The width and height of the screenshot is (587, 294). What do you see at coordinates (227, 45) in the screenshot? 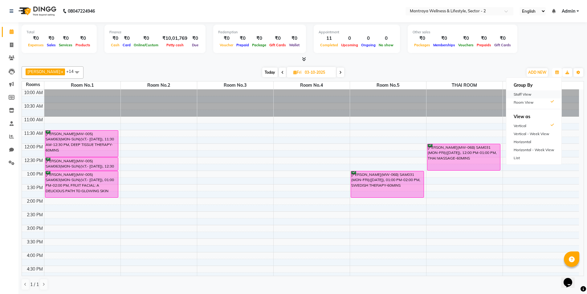
I see `span: Voucher` at bounding box center [227, 45].